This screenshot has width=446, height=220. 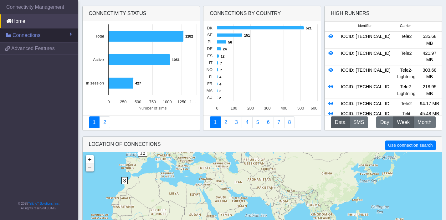 What do you see at coordinates (90, 159) in the screenshot?
I see `a: Zoom in` at bounding box center [90, 159].